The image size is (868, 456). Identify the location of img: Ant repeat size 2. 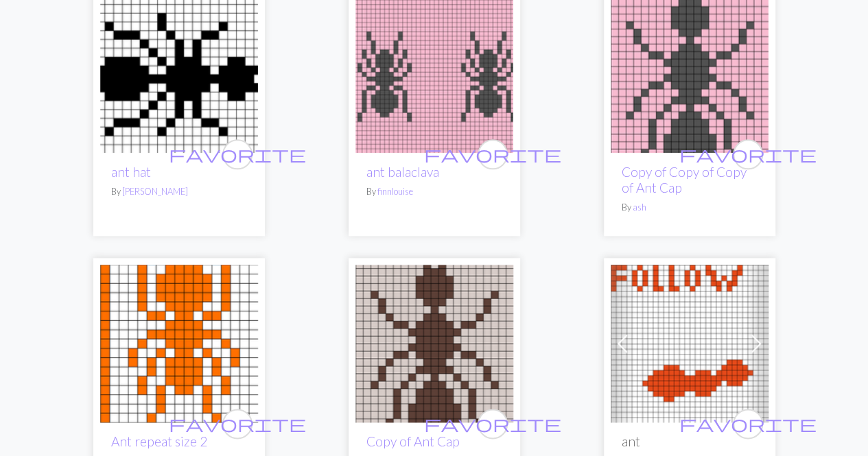
(179, 344).